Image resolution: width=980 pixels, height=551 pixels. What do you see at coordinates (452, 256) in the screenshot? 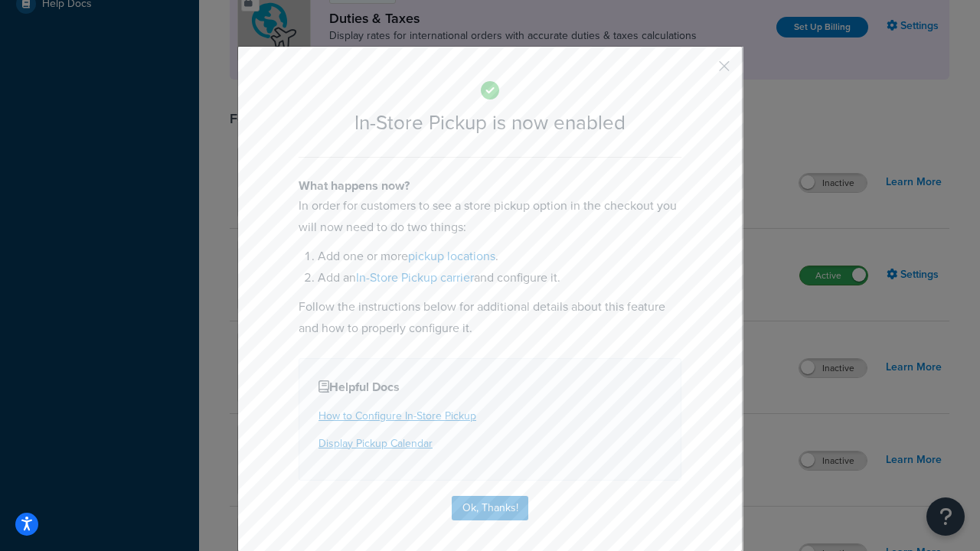
I see `a: pickup locations` at bounding box center [452, 256].